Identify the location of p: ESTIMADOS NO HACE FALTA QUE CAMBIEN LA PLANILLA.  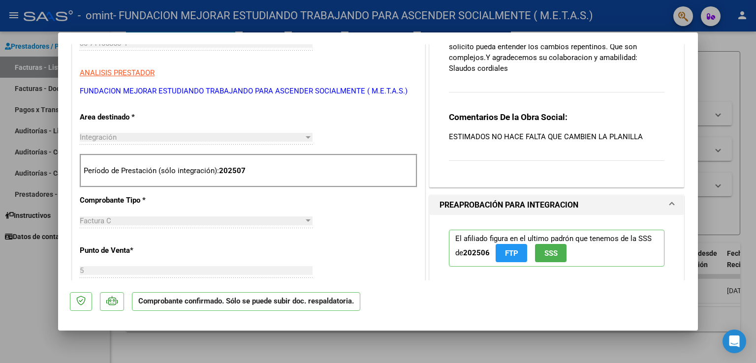
(557, 137).